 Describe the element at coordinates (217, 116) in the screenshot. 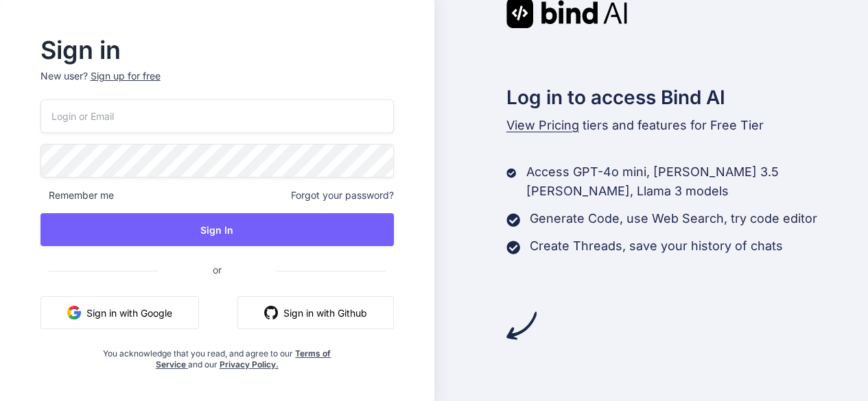

I see `input: Login or Email` at that location.